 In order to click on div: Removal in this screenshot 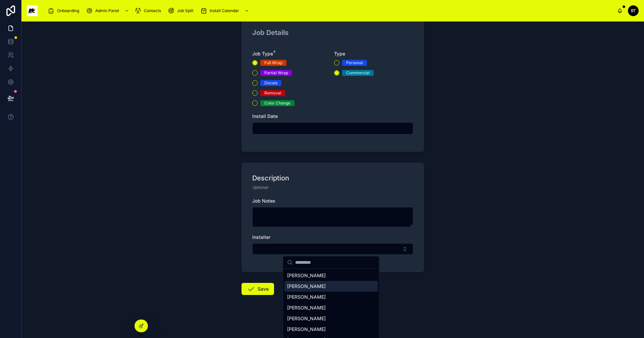, I will do `click(273, 93)`.